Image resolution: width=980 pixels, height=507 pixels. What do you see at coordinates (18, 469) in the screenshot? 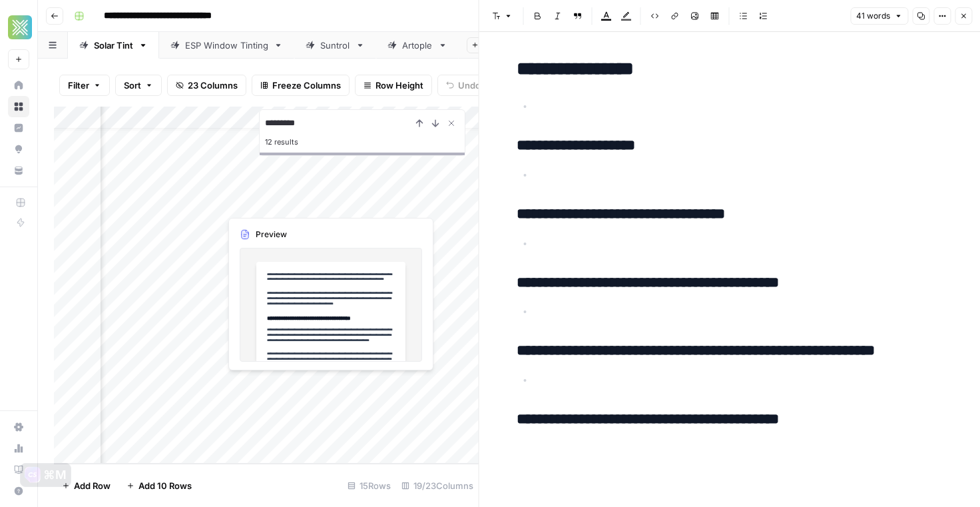
I see `a: Learning Hub` at bounding box center [18, 469].